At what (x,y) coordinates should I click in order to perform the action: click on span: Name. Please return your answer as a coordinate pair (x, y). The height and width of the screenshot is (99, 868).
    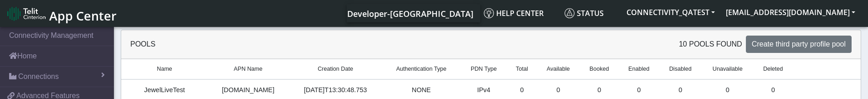
    Looking at the image, I should click on (165, 69).